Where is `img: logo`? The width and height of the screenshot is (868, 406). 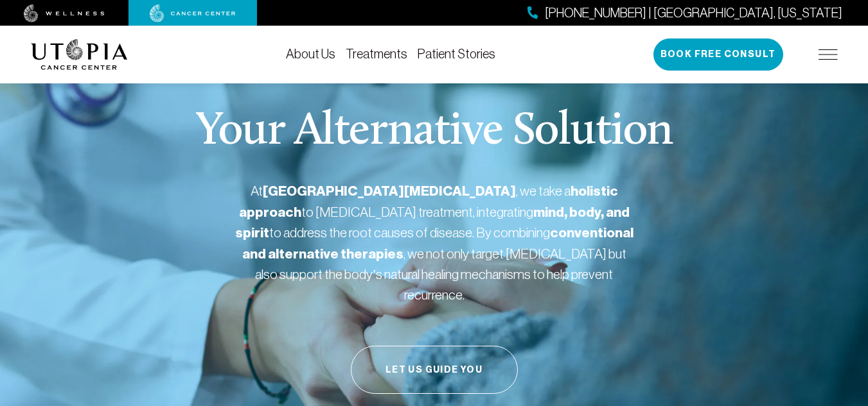 img: logo is located at coordinates (79, 54).